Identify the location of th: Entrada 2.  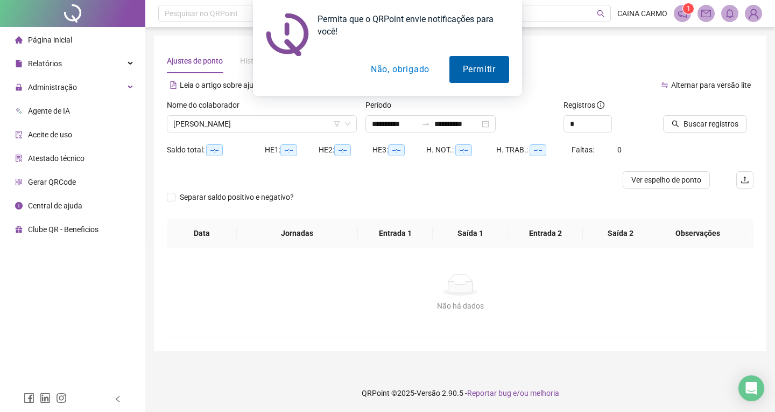
(546, 233).